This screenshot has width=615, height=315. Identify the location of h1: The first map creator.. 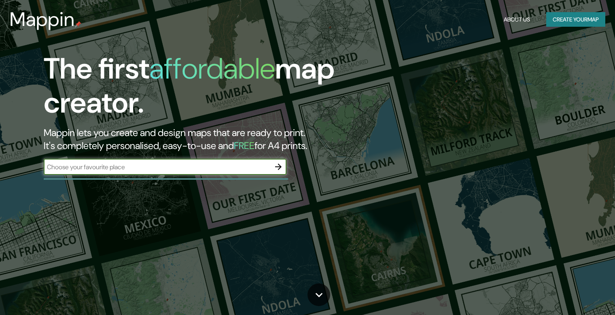
(197, 89).